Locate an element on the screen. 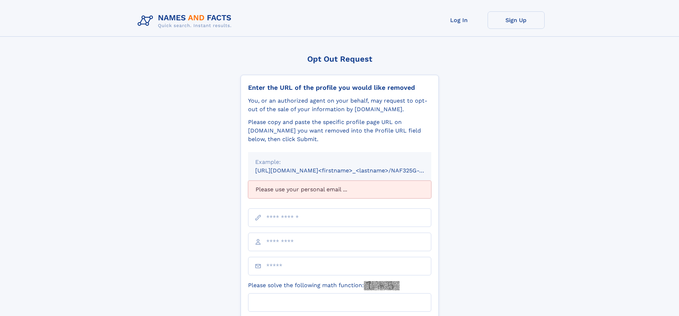 Image resolution: width=679 pixels, height=316 pixels. div: Please use your personal email ... is located at coordinates (339, 189).